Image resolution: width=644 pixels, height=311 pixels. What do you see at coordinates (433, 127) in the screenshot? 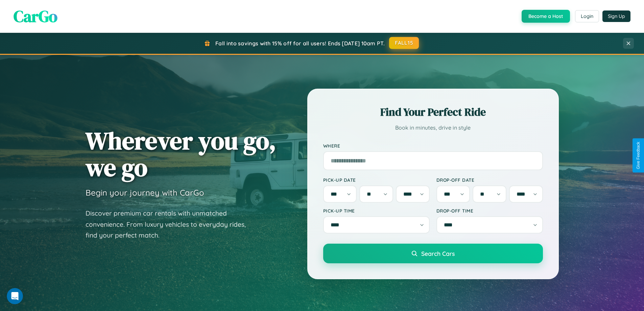
I see `p: Book in minutes, drive in style` at bounding box center [433, 127].